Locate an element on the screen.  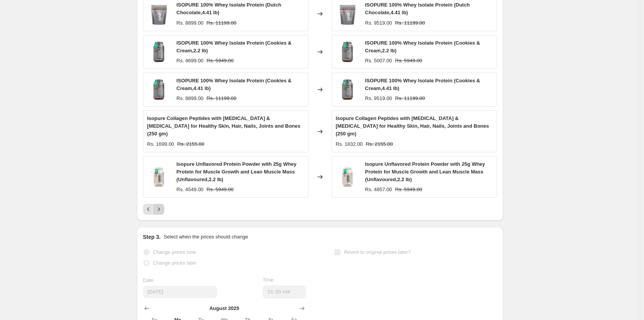
p: Select when the prices should change is located at coordinates (206, 237).